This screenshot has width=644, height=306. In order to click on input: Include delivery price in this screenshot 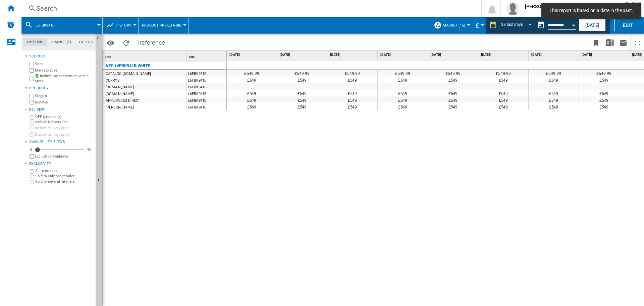, I will do `click(32, 128)`.